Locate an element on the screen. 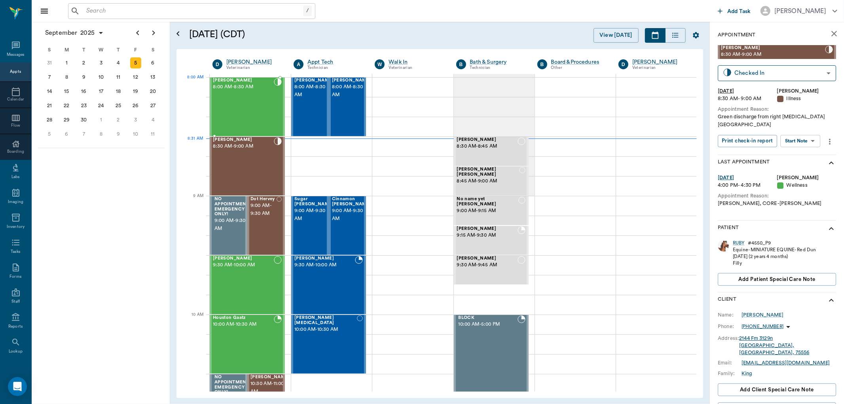  div: Thursday, October 2, 2025 is located at coordinates (118, 120).